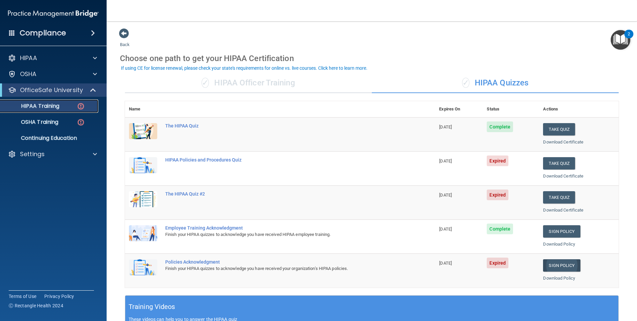 The width and height of the screenshot is (637, 321). Describe the element at coordinates (50, 138) in the screenshot. I see `p: Continuing Education` at that location.